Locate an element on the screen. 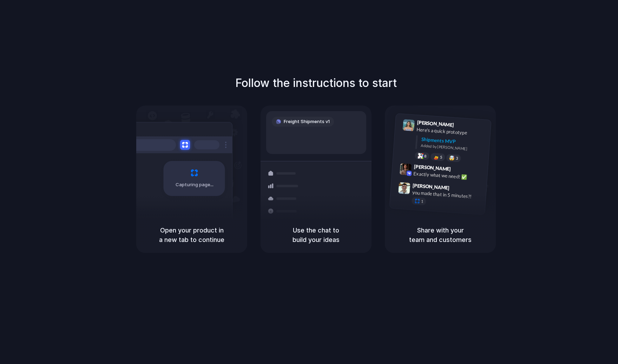 The image size is (618, 364). span: 9:42 AM is located at coordinates (460, 170).